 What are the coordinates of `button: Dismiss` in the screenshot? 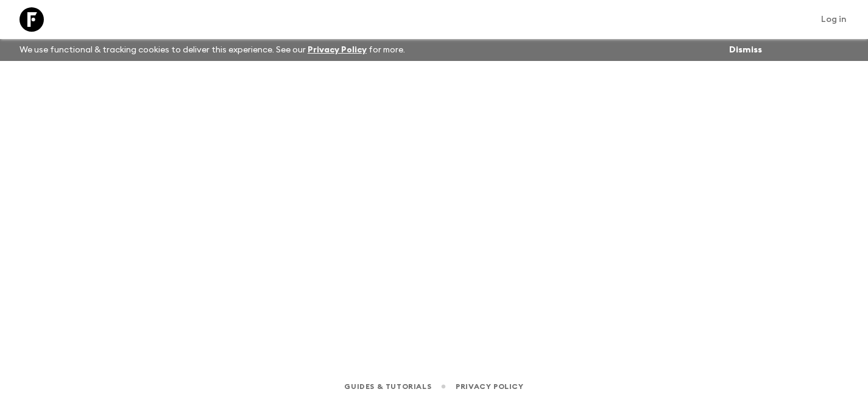 It's located at (745, 50).